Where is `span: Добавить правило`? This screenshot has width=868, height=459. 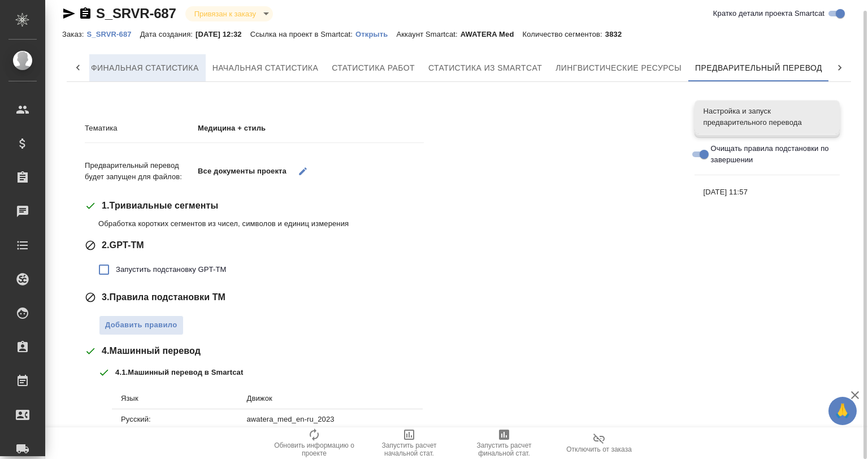
span: Добавить правило is located at coordinates (141, 325).